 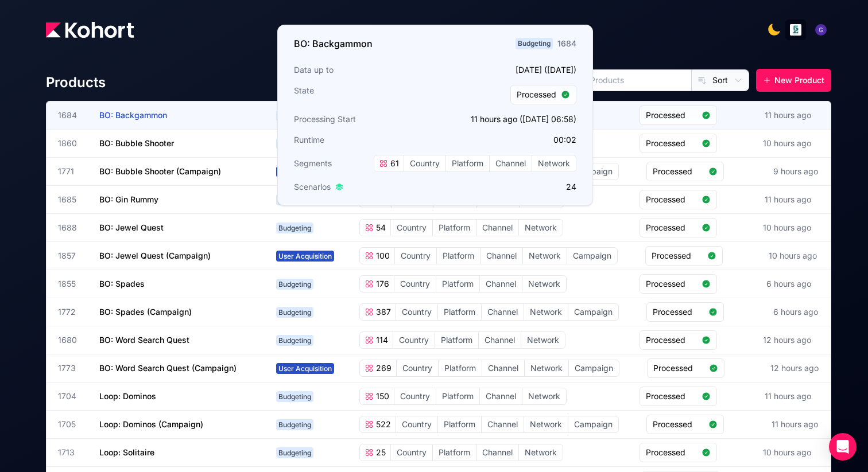 What do you see at coordinates (72, 256) in the screenshot?
I see `span: 1857` at bounding box center [72, 256].